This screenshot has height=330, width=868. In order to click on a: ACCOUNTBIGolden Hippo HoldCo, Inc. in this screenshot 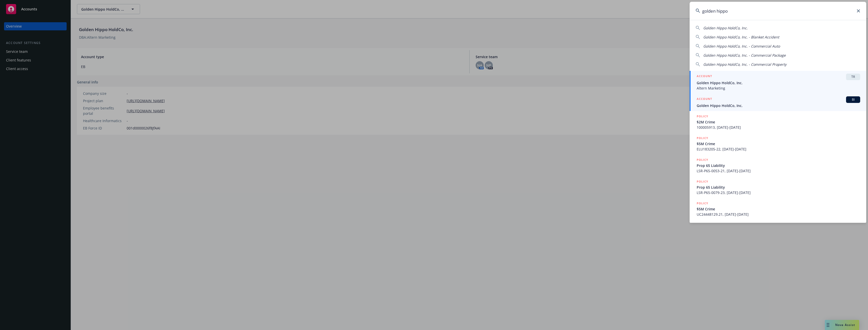, I will do `click(778, 102)`.